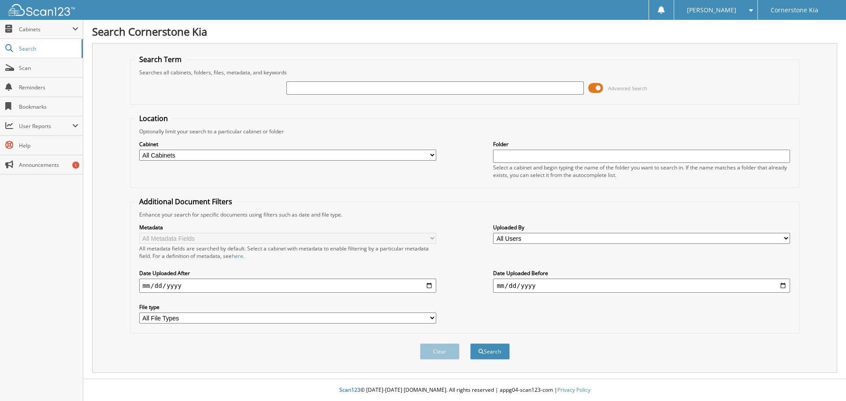 The image size is (846, 401). I want to click on label: Date Uploaded Before, so click(642, 273).